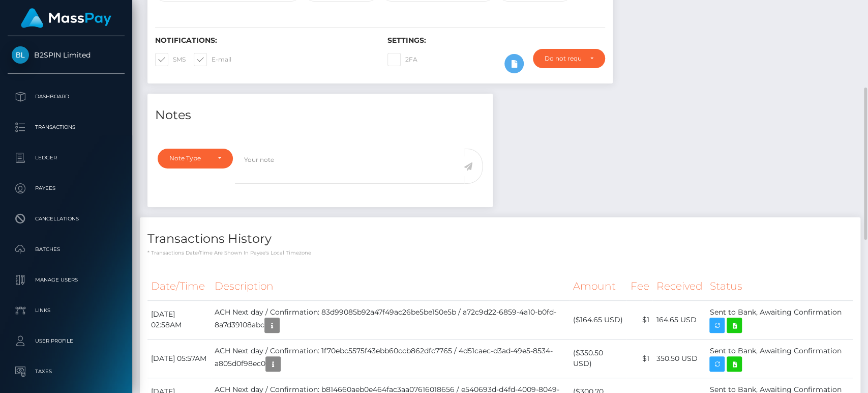 This screenshot has width=868, height=393. Describe the element at coordinates (639, 286) in the screenshot. I see `th: Fee` at that location.